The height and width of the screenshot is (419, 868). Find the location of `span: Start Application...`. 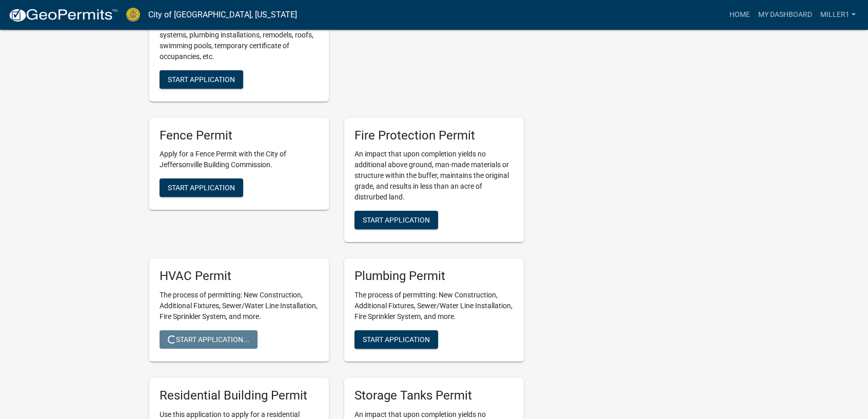

span: Start Application... is located at coordinates (208, 340).